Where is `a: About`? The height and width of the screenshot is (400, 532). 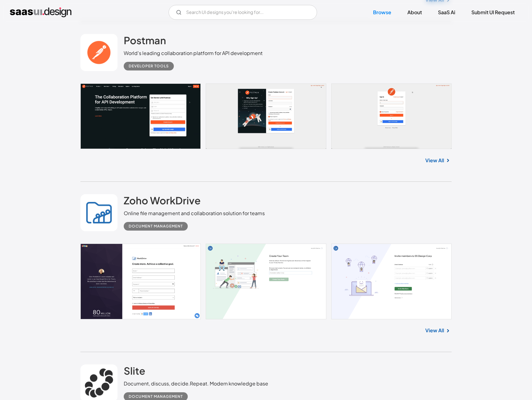
a: About is located at coordinates (414, 12).